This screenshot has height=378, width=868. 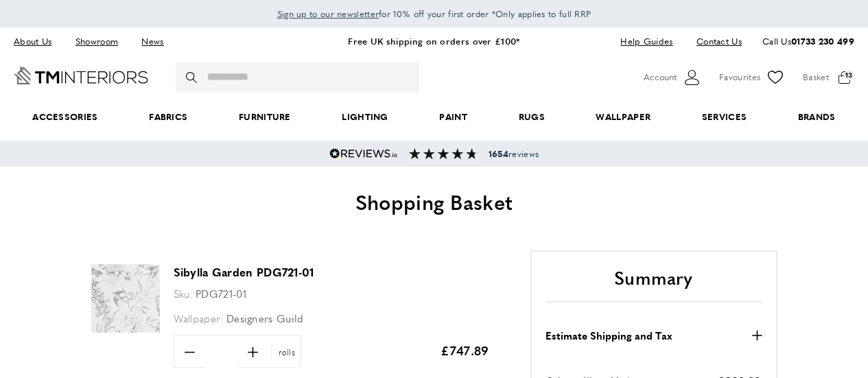 I want to click on a: Services, so click(x=724, y=116).